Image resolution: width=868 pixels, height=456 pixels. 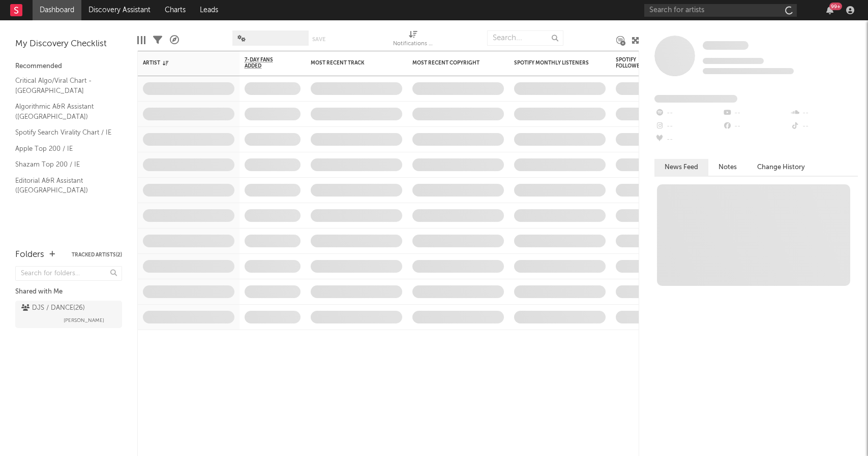 What do you see at coordinates (781, 167) in the screenshot?
I see `button: Change History` at bounding box center [781, 167].